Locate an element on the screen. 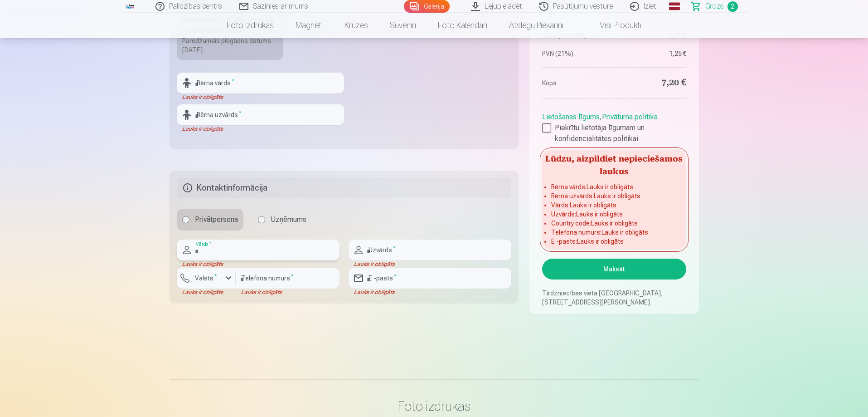 The height and width of the screenshot is (417, 868). h3: Foto izdrukas is located at coordinates (434, 406).